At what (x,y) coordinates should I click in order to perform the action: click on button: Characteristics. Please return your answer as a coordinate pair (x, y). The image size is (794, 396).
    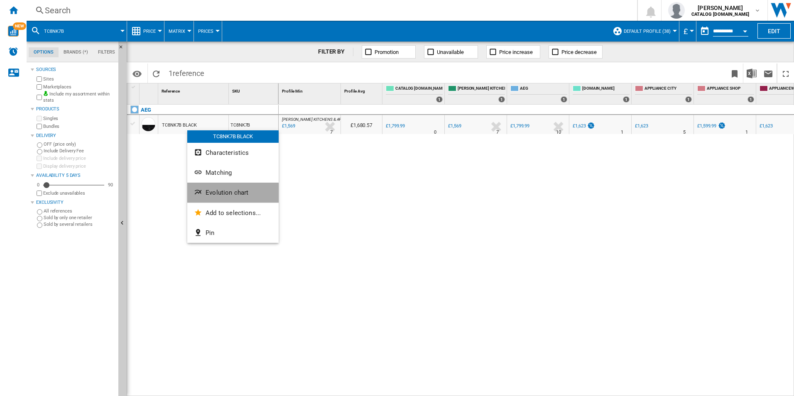
    Looking at the image, I should click on (233, 153).